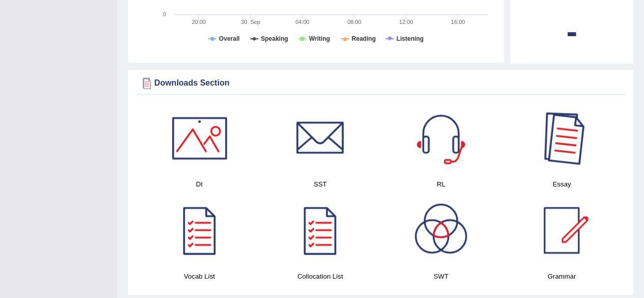  Describe the element at coordinates (363, 39) in the screenshot. I see `tspan: Reading` at that location.